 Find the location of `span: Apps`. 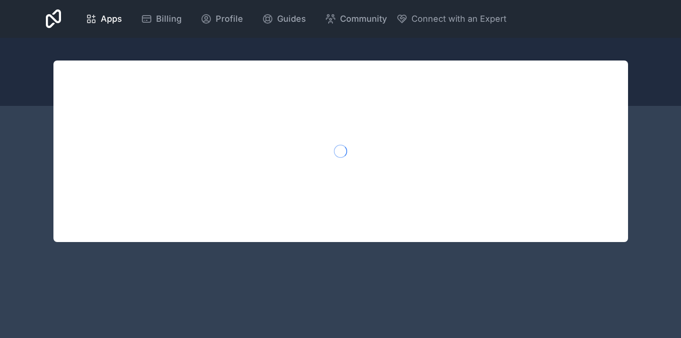

span: Apps is located at coordinates (111, 19).